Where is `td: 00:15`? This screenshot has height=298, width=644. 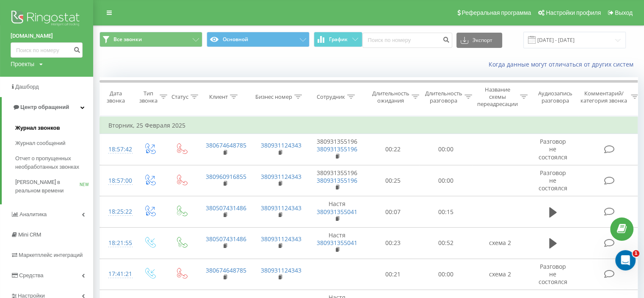 td: 00:15 is located at coordinates (446, 212).